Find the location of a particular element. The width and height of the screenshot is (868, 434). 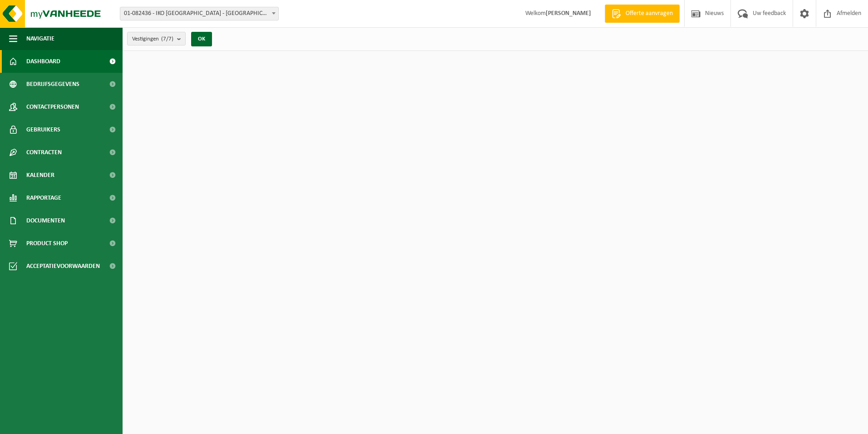

span: Contactpersonen is located at coordinates (53, 107).